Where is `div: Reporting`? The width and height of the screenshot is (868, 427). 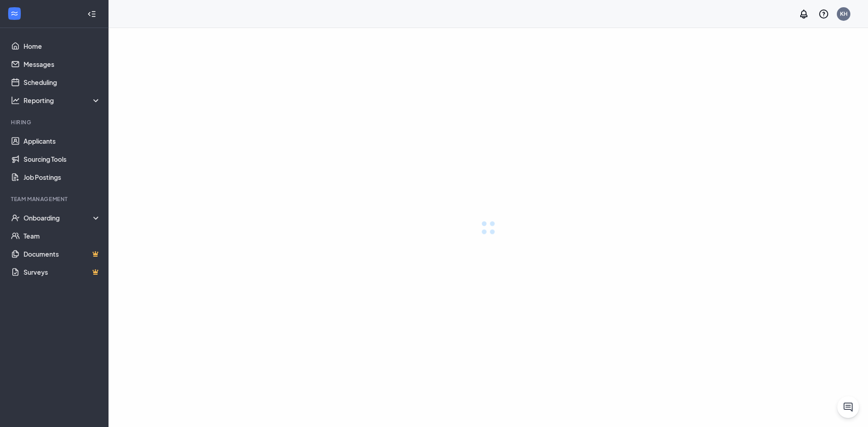
div: Reporting is located at coordinates (62, 100).